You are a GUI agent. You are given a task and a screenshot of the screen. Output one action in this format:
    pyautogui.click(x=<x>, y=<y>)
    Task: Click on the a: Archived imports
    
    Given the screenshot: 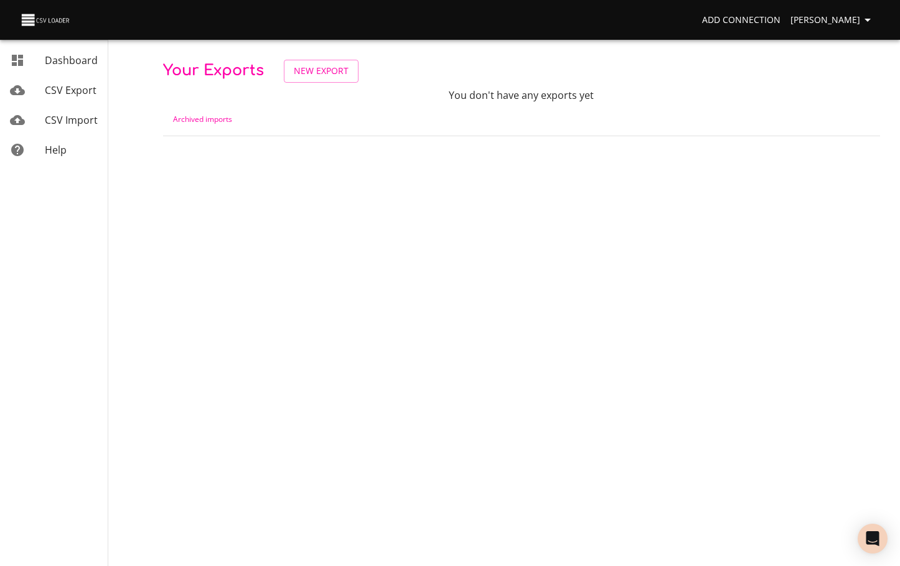 What is the action you would take?
    pyautogui.click(x=202, y=119)
    